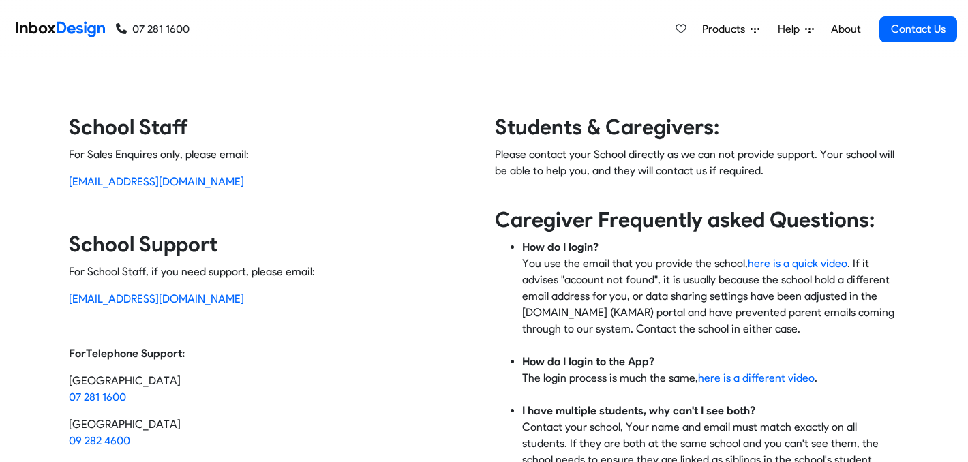 The width and height of the screenshot is (968, 462). Describe the element at coordinates (756, 378) in the screenshot. I see `a: here is a different video` at that location.